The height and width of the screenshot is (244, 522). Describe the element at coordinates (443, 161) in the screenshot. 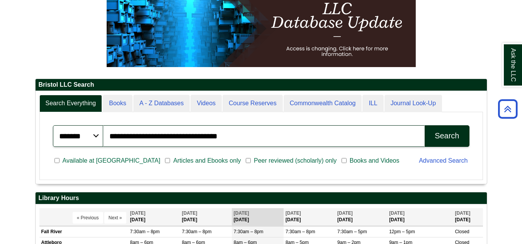

I see `a: Advanced Search` at that location.